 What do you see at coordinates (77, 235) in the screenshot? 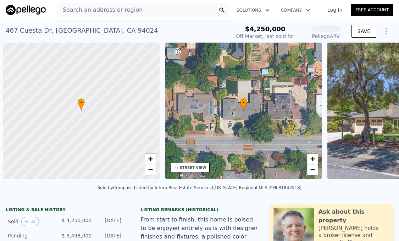
I see `span: $ 3,498,000` at bounding box center [77, 235].